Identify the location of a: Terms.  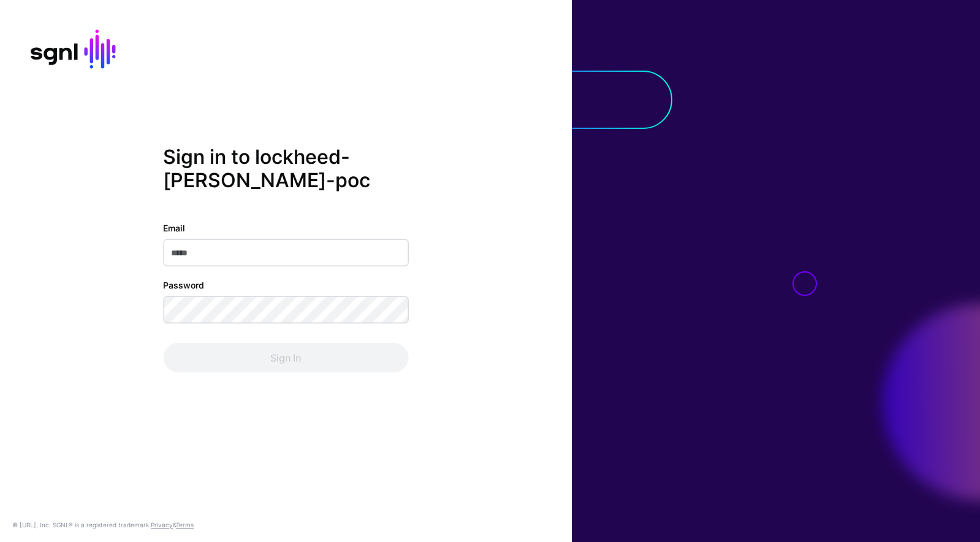
(184, 525).